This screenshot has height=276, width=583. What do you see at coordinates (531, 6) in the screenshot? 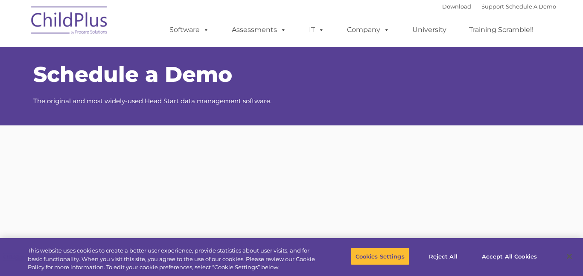
I see `a: Schedule A Demo` at bounding box center [531, 6].